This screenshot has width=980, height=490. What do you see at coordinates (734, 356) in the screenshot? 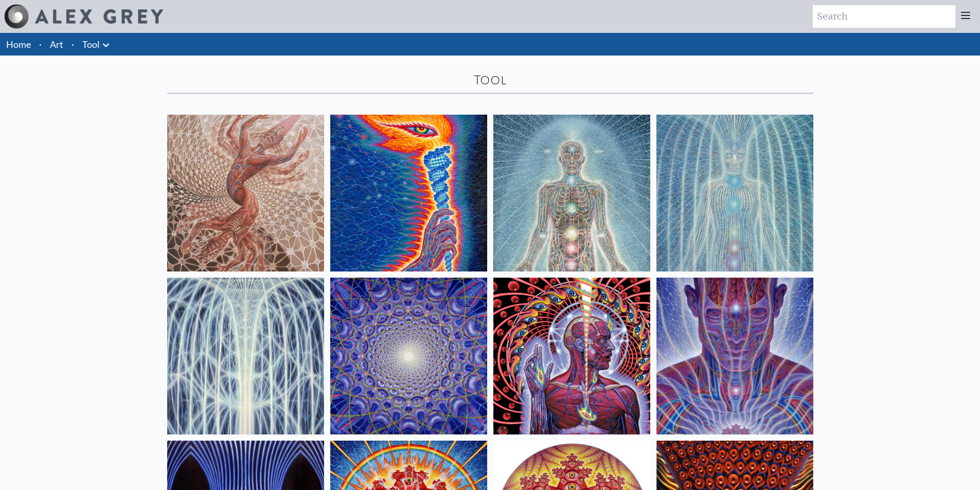
I see `img: Mystic Eye, 2018, Alex Grey` at bounding box center [734, 356].